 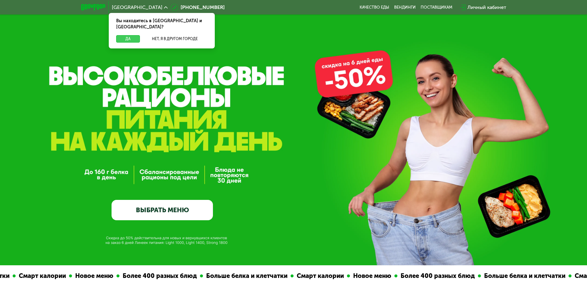 I want to click on div: поставщикам, so click(x=436, y=7).